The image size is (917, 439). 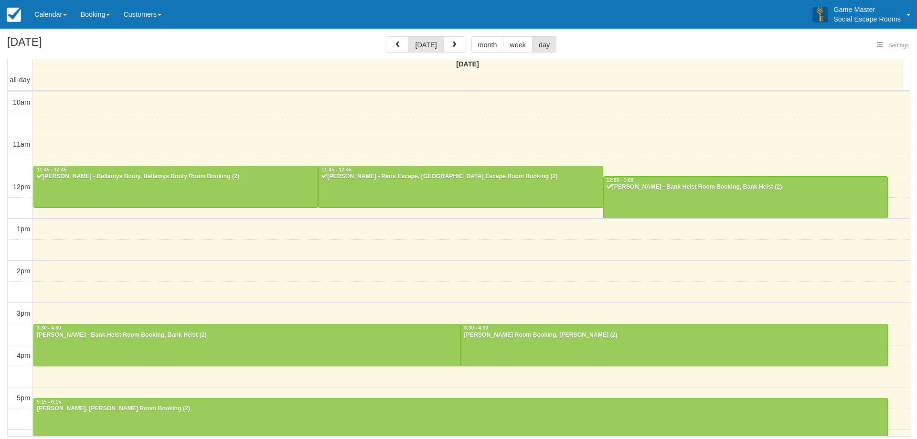 What do you see at coordinates (23, 355) in the screenshot?
I see `span: 4pm` at bounding box center [23, 355].